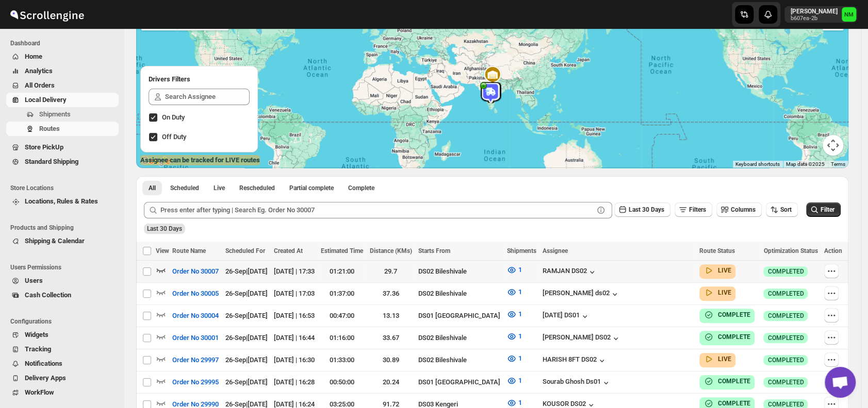  I want to click on button: Shipments, so click(62, 115).